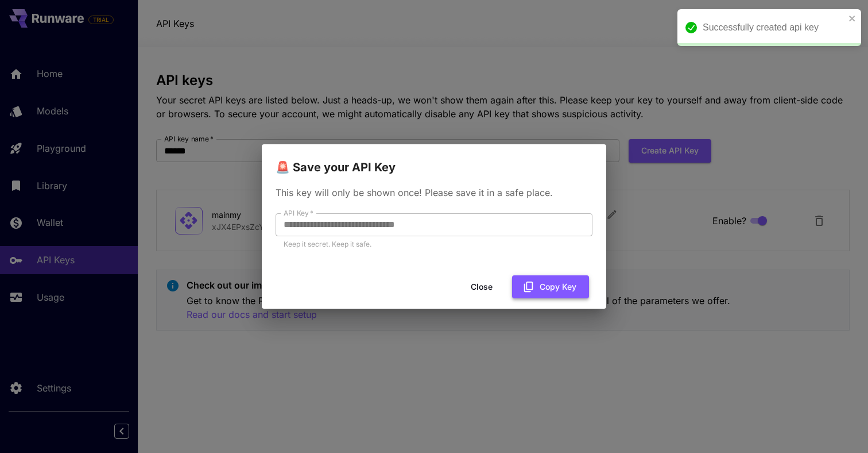 This screenshot has height=453, width=868. I want to click on button: Copy Key, so click(550, 287).